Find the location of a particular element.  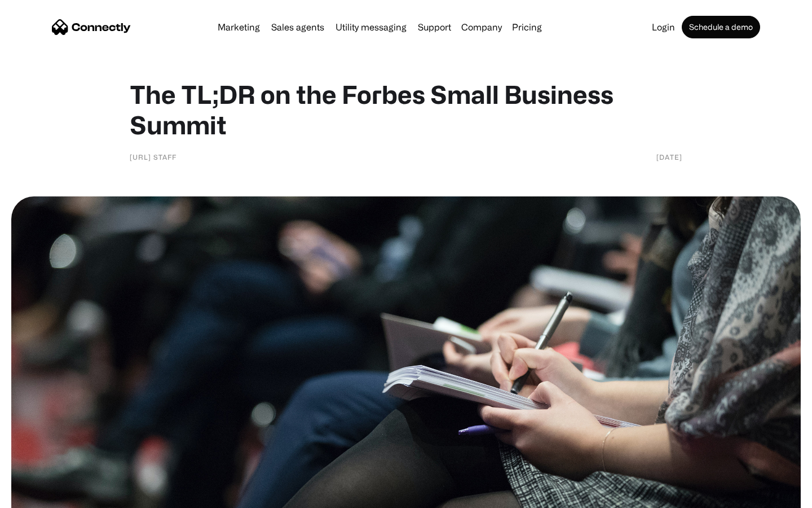

ul: Language list is located at coordinates (45, 495).